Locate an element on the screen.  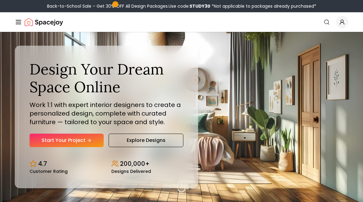
div: Back-to-School Sale – Get 30% OFF All Design Packages. is located at coordinates (181, 6).